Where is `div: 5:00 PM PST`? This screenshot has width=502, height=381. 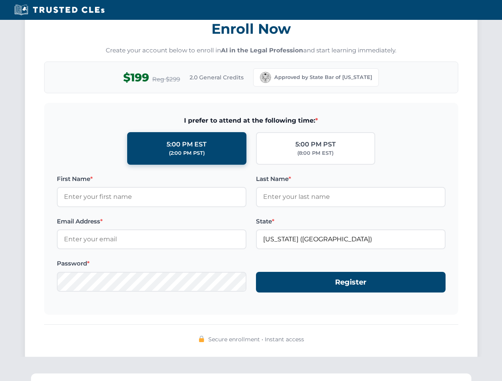 div: 5:00 PM PST is located at coordinates (315, 145).